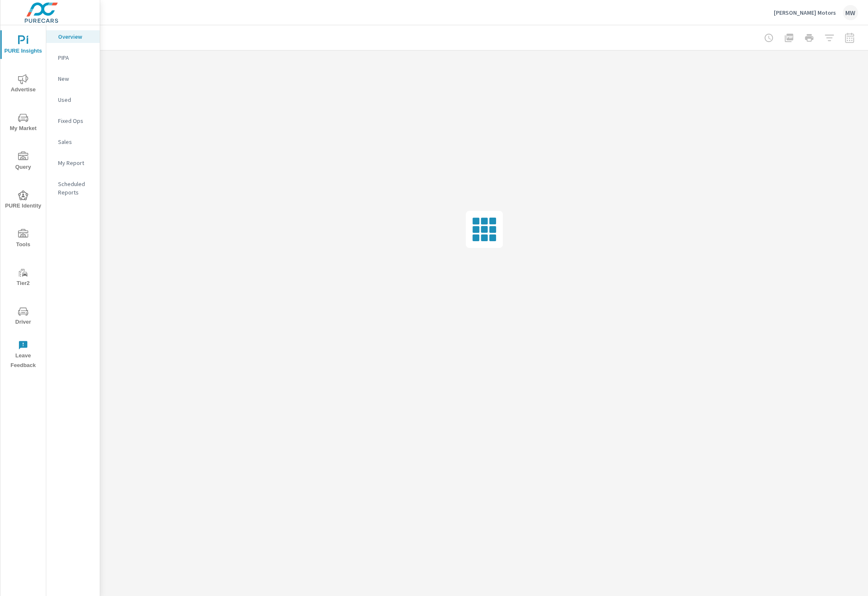  What do you see at coordinates (23, 84) in the screenshot?
I see `span: Advertise` at bounding box center [23, 84].